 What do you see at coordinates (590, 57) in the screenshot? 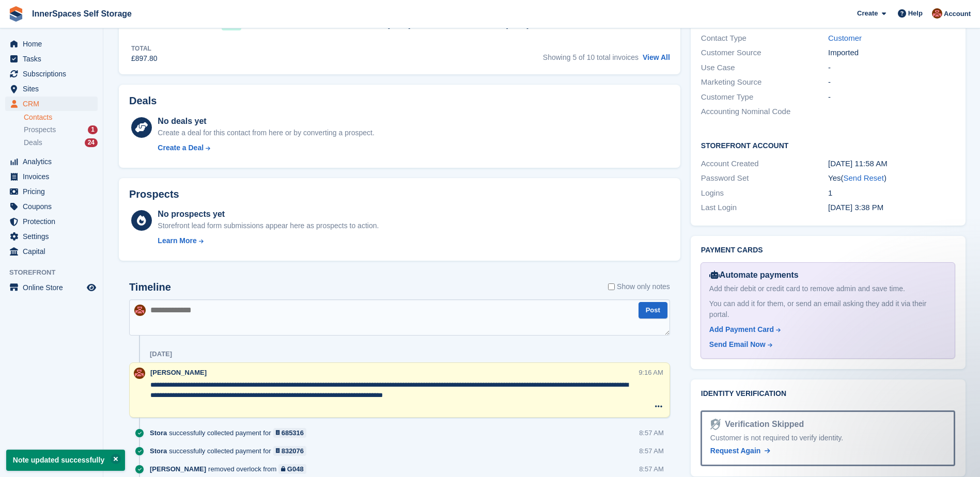
I see `span: Showing 5 of 10 total invoices` at bounding box center [590, 57].